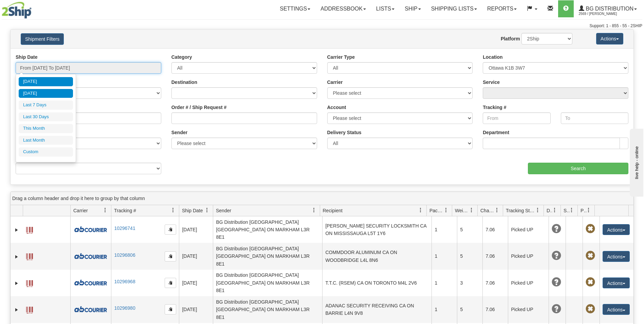 Image resolution: width=644 pixels, height=324 pixels. Describe the element at coordinates (341, 57) in the screenshot. I see `label: Carrier Type` at that location.